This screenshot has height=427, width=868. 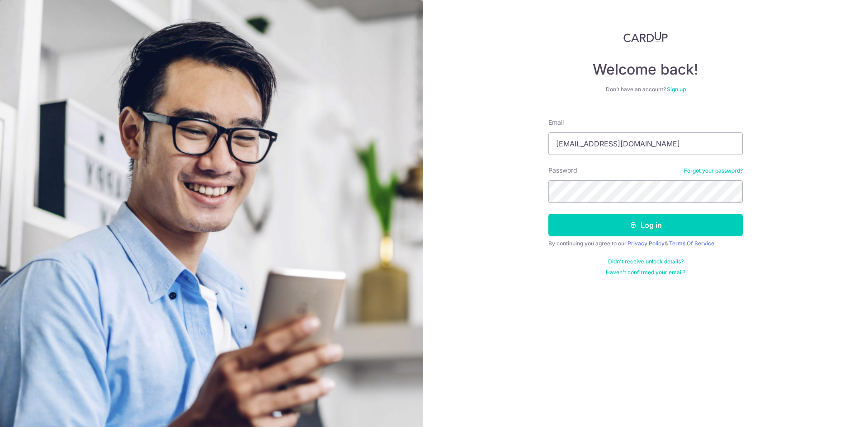 I want to click on div: By continuing you agree to our &, so click(x=646, y=243).